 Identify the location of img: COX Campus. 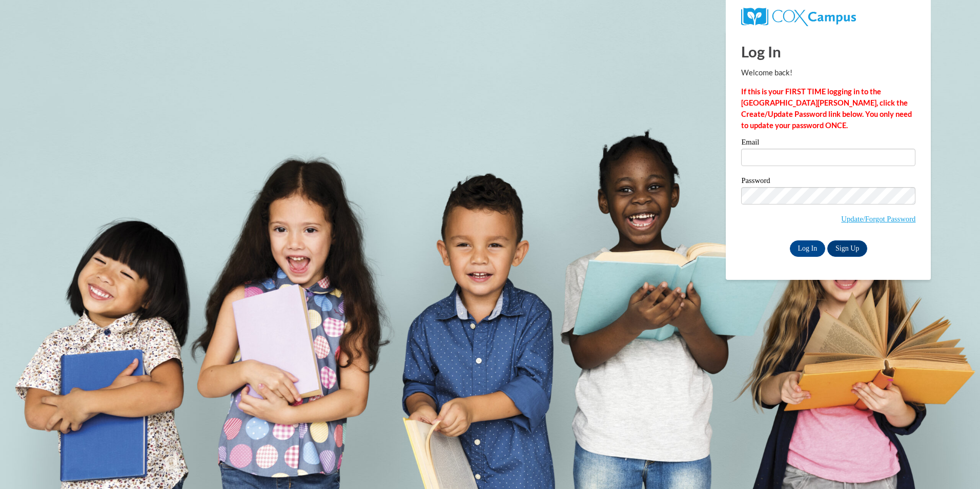
(798, 17).